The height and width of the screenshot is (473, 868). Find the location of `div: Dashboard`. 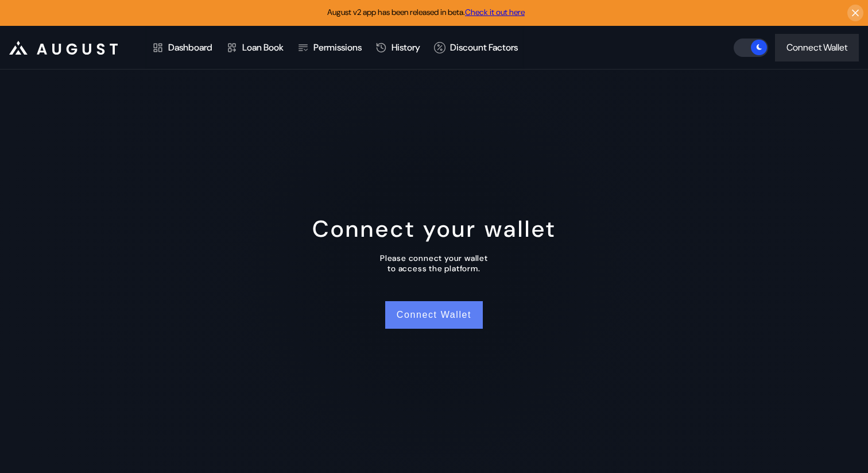

div: Dashboard is located at coordinates (190, 47).